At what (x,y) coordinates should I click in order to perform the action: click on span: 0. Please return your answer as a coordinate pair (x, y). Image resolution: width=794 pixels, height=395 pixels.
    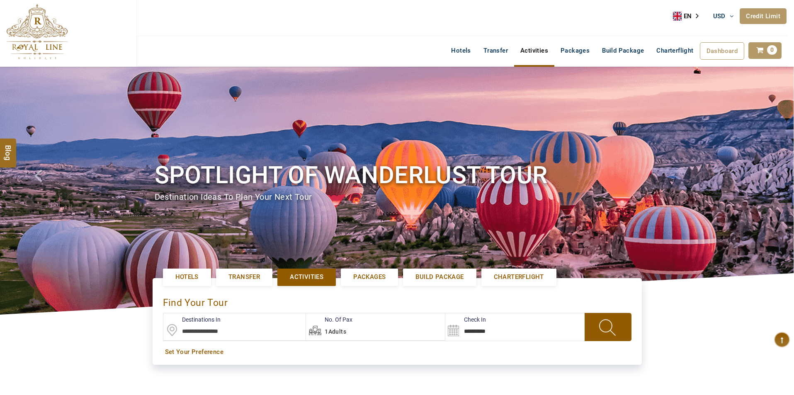
    Looking at the image, I should click on (772, 50).